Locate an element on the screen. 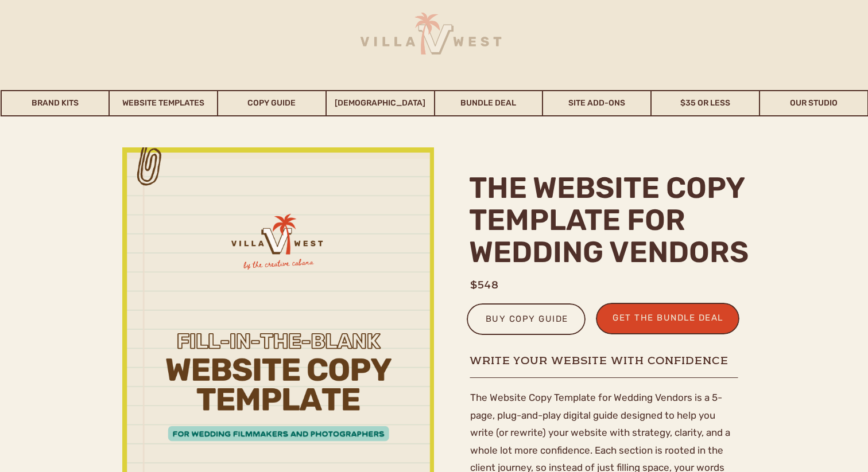  a: $35 or Less is located at coordinates (704, 103).